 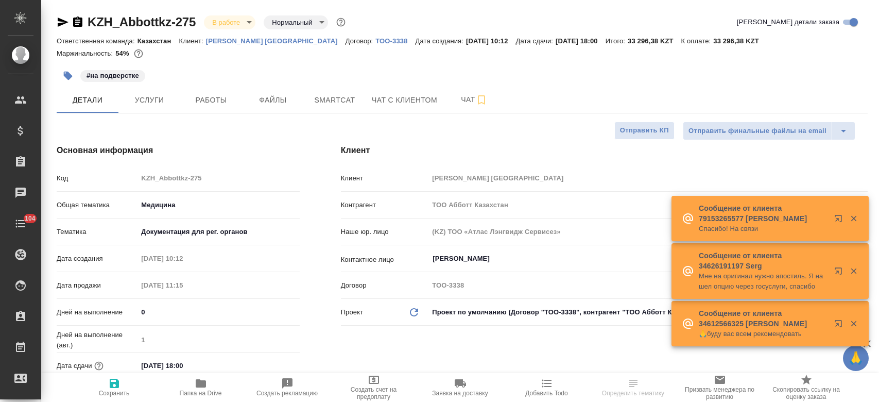 I want to click on button: Скопировать ссылку, so click(x=78, y=22).